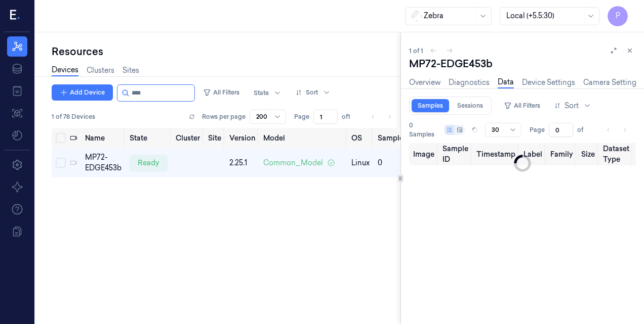  What do you see at coordinates (65, 70) in the screenshot?
I see `a: Devices` at bounding box center [65, 70].